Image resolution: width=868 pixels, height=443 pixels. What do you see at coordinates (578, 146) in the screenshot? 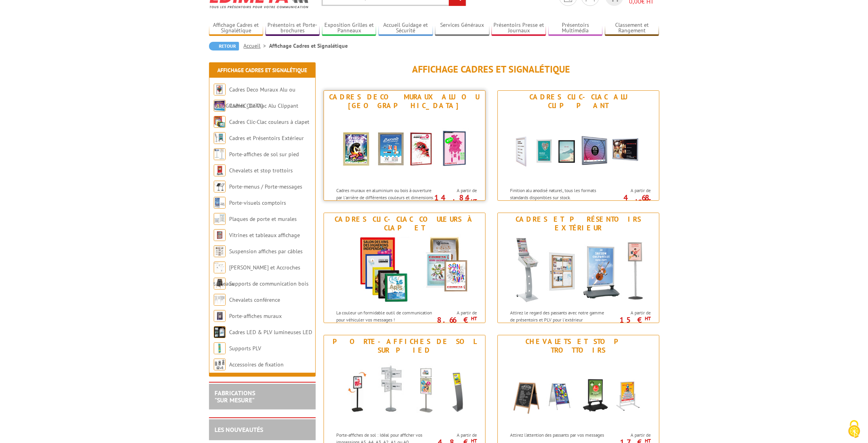
I see `a: Cadres Clic-Clac Alu Clippant Cadres Clic-Clac Alu Clippant Finition alu anodisé naturel, tous le...` at bounding box center [578, 146].